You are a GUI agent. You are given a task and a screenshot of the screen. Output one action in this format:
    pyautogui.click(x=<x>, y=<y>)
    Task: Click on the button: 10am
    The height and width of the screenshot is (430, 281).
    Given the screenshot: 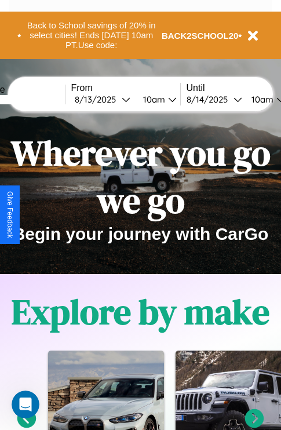 What is the action you would take?
    pyautogui.click(x=157, y=99)
    